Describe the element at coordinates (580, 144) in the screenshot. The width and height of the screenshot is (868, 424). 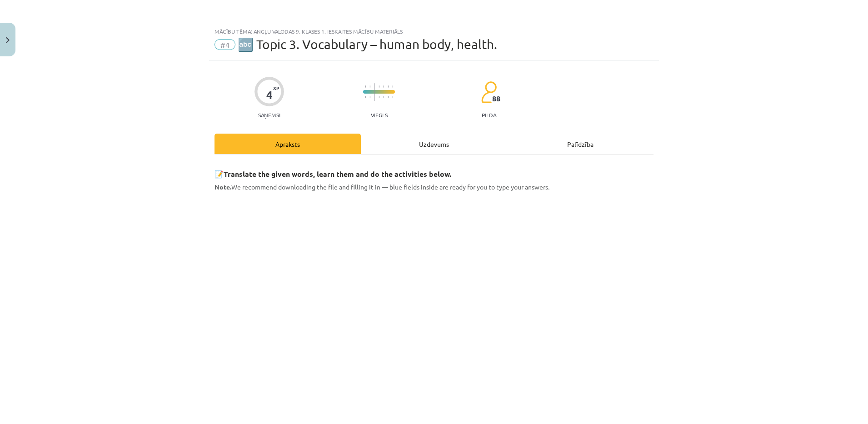
I see `div: Palīdzība` at that location.